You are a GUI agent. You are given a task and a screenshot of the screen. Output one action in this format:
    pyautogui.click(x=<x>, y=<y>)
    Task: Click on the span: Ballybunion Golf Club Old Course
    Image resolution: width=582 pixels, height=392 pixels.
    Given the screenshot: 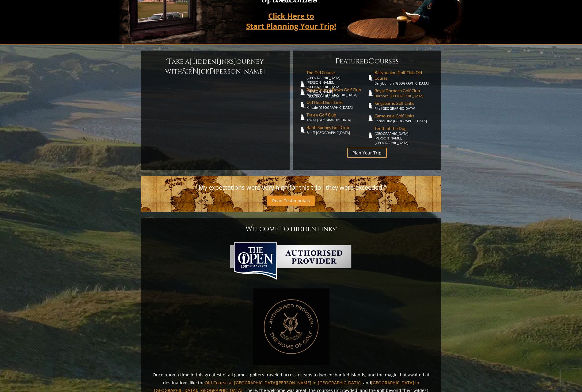 What is the action you would take?
    pyautogui.click(x=405, y=75)
    